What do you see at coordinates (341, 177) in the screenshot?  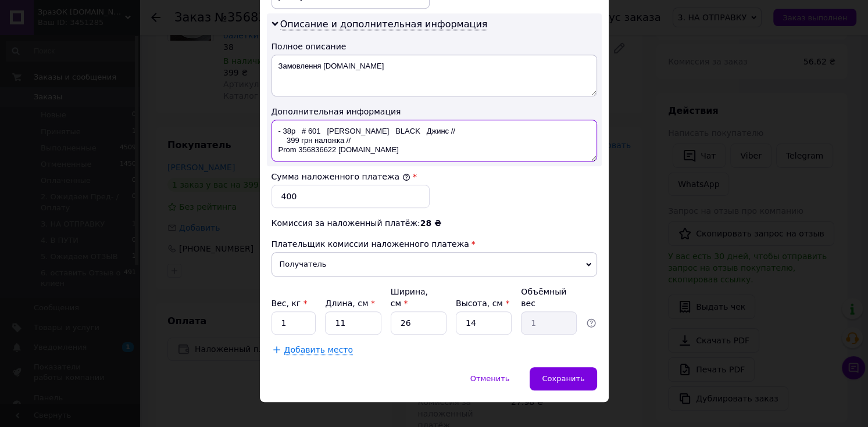 I see `label: Сумма наложенного платежа` at bounding box center [341, 177].